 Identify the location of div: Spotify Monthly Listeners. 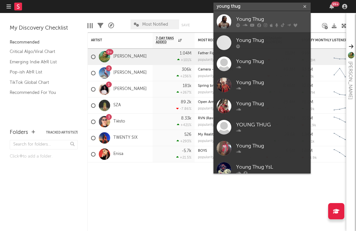
(326, 40).